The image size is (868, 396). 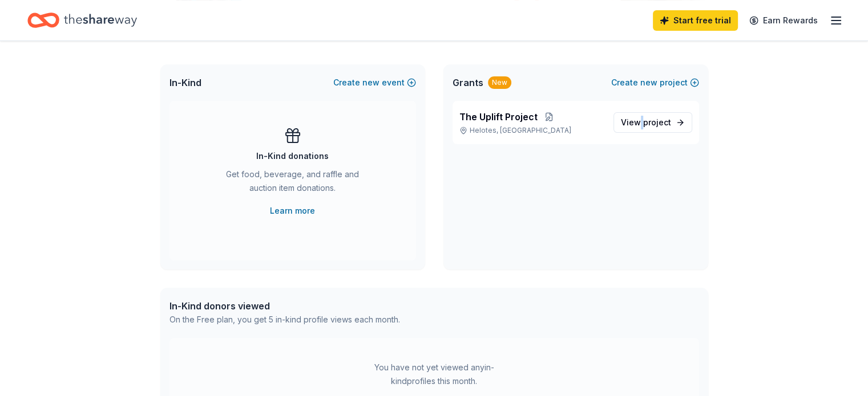 What do you see at coordinates (653, 122) in the screenshot?
I see `a: View project` at bounding box center [653, 122].